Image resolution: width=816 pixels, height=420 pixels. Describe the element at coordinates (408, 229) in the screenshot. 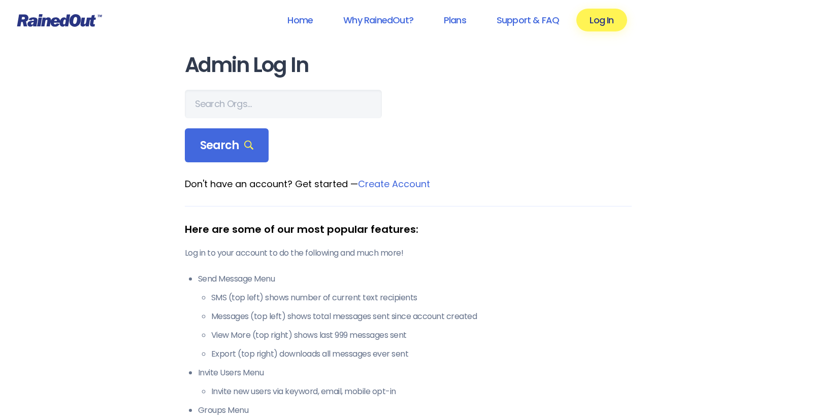

I see `div: Here are some of our most popular features:` at that location.